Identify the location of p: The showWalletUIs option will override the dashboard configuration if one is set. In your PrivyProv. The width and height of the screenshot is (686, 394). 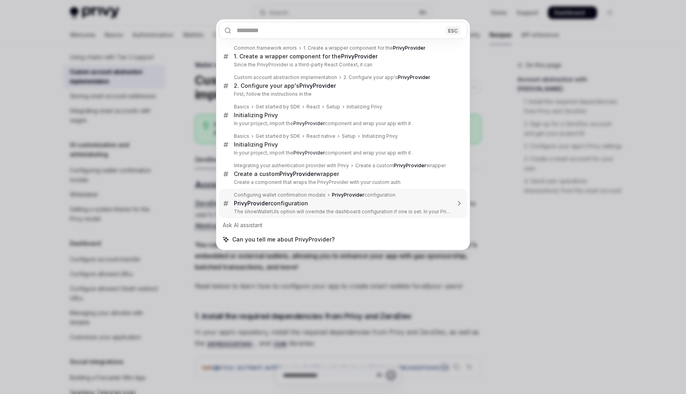
(342, 212).